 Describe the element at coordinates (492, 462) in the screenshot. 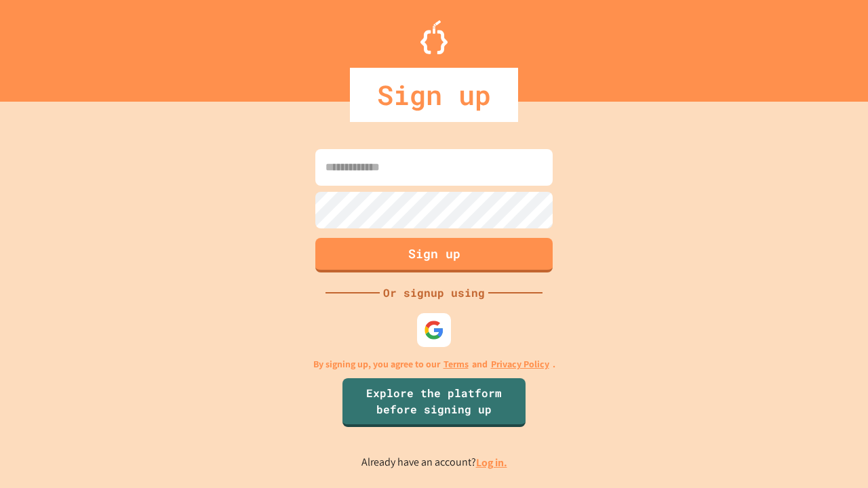

I see `a: Log in.` at that location.